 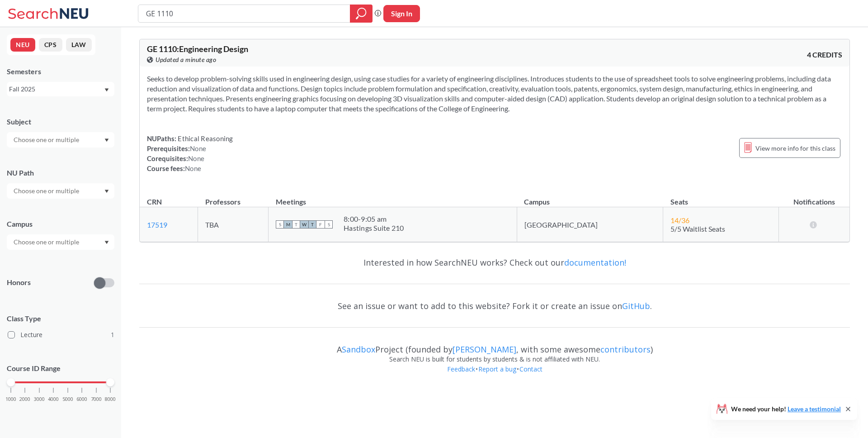 I want to click on span: M, so click(x=288, y=224).